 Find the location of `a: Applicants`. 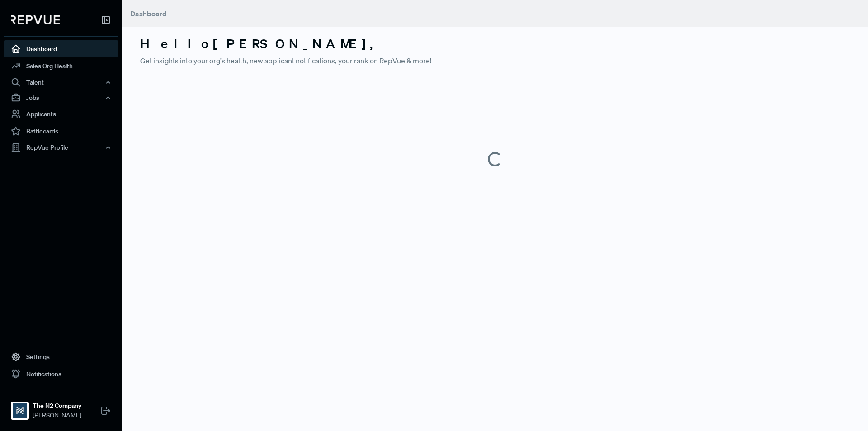

a: Applicants is located at coordinates (61, 114).